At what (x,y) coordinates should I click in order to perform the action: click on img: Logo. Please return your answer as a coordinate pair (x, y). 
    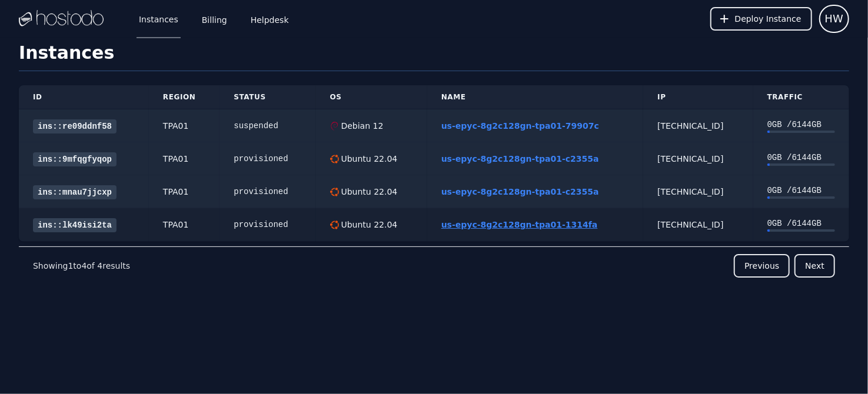
    Looking at the image, I should click on (61, 19).